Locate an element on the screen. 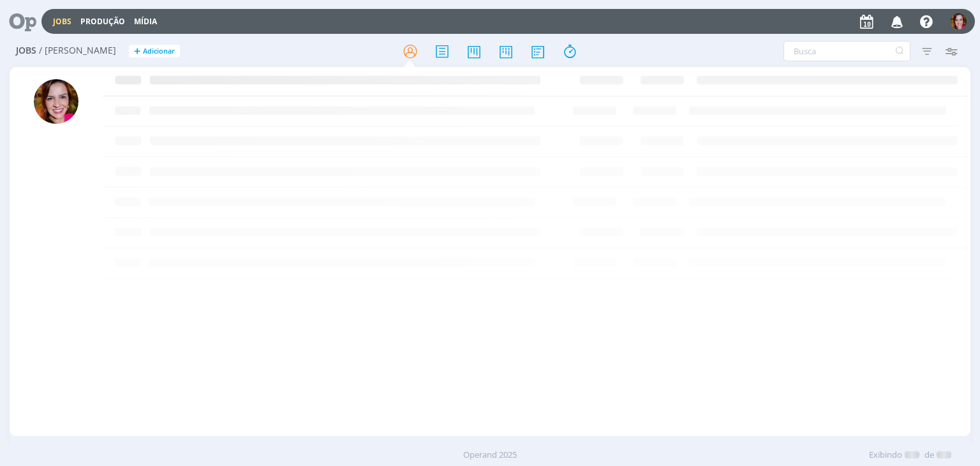 Image resolution: width=980 pixels, height=466 pixels. button: Jobs is located at coordinates (62, 22).